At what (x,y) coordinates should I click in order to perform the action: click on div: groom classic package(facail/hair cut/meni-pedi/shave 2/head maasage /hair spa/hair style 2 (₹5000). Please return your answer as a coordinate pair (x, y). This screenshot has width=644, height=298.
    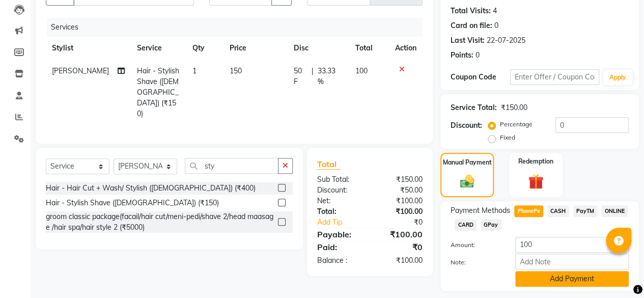
    Looking at the image, I should click on (160, 222).